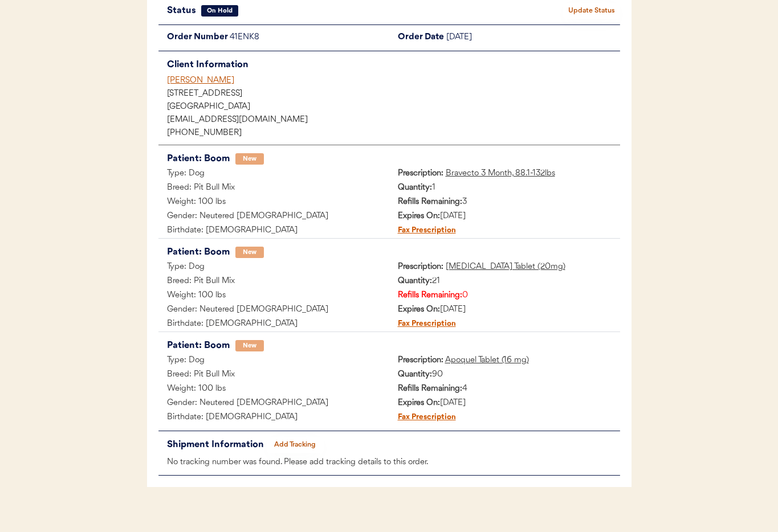 This screenshot has width=778, height=532. What do you see at coordinates (504, 188) in the screenshot?
I see `div: 1` at bounding box center [504, 188].